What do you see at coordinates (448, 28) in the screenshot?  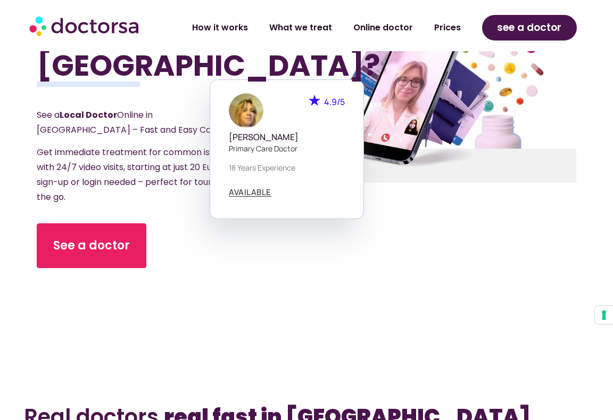 I see `a: Prices` at bounding box center [448, 28].